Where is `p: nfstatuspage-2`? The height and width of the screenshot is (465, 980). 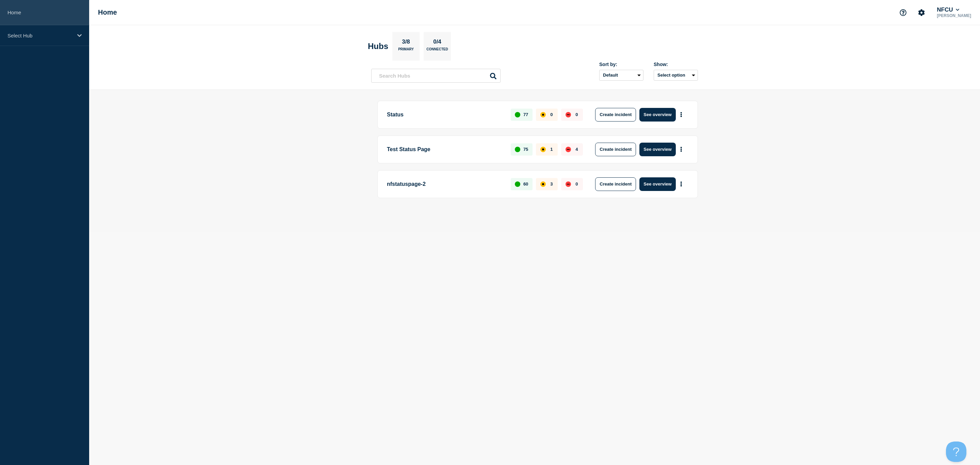 p: nfstatuspage-2 is located at coordinates (445, 184).